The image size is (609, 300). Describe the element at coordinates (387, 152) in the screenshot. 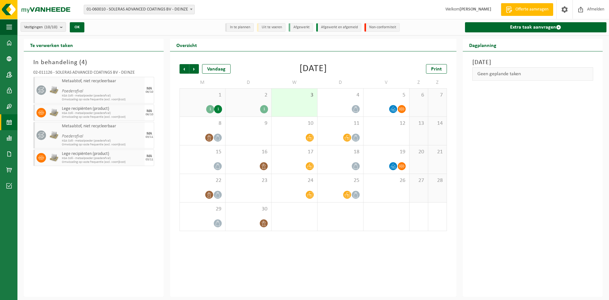

I see `span: 19` at that location.